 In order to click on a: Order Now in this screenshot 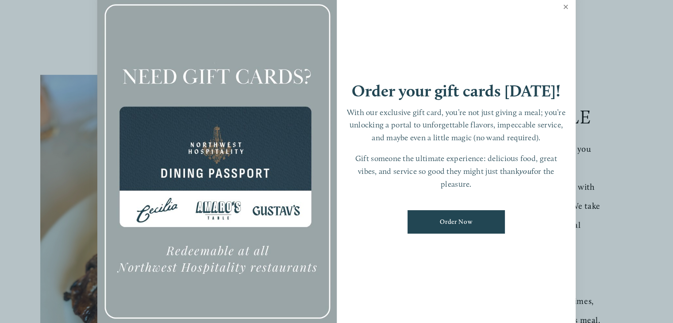, I will do `click(456, 222)`.